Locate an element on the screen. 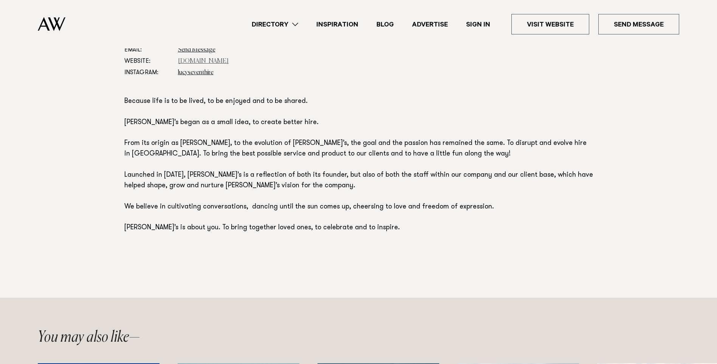 The width and height of the screenshot is (717, 364). h2: You may also like is located at coordinates (89, 337).